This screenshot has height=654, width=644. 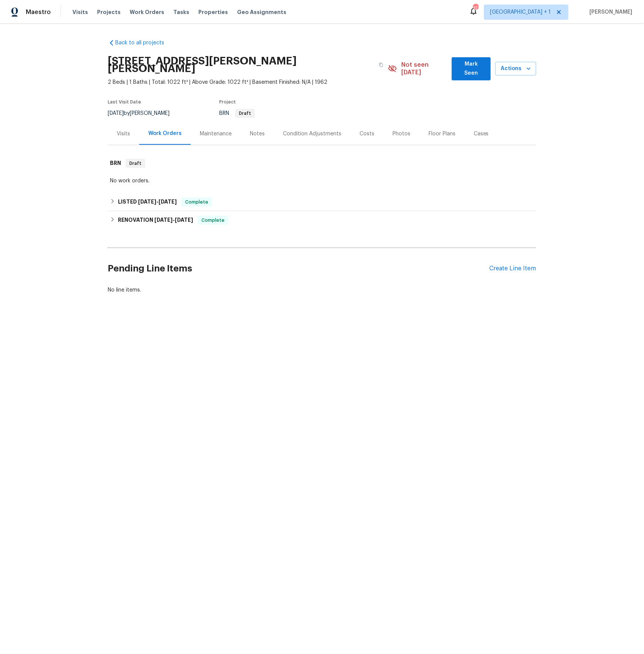 I want to click on div: Floor Plans, so click(x=442, y=134).